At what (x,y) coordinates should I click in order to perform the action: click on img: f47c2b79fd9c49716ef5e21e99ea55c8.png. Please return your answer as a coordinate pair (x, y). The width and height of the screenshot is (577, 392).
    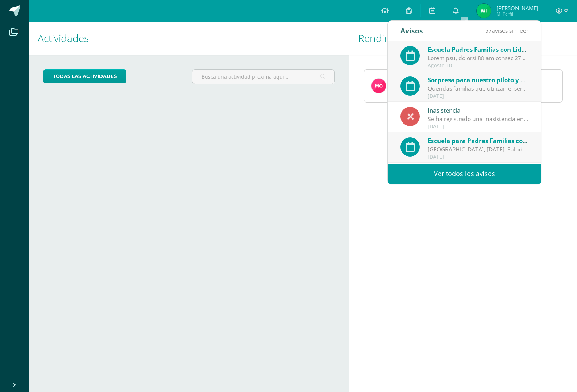
    Looking at the image, I should click on (379, 86).